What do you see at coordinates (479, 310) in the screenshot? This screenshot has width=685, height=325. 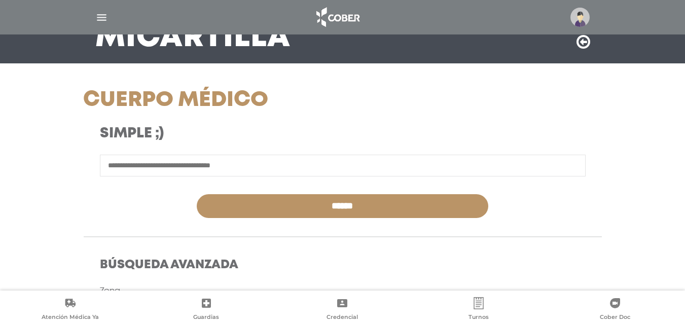 I see `a: Turnos` at bounding box center [479, 310].